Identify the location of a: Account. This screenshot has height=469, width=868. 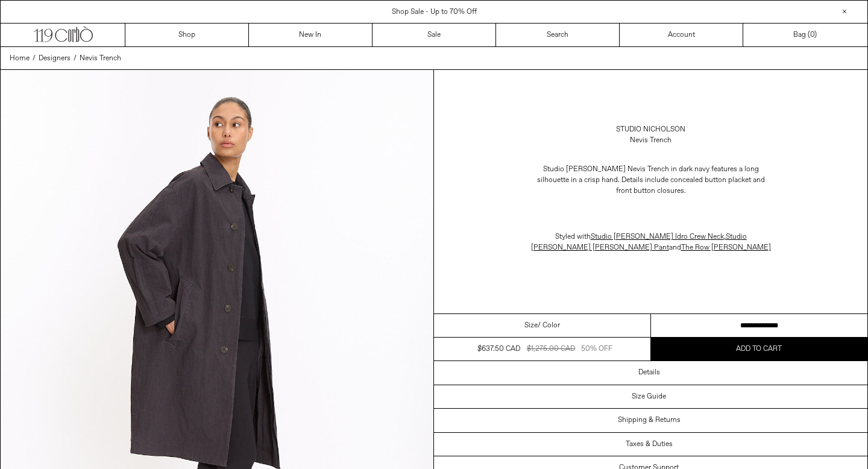
(681, 35).